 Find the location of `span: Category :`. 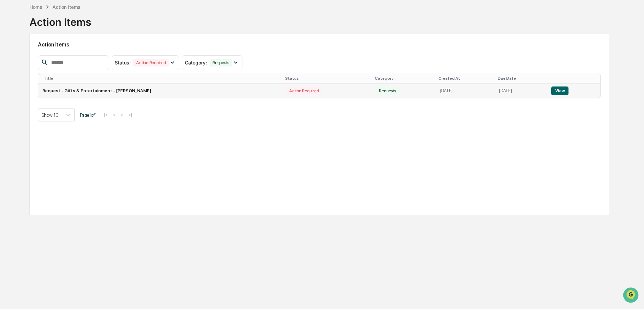

span: Category : is located at coordinates (196, 62).